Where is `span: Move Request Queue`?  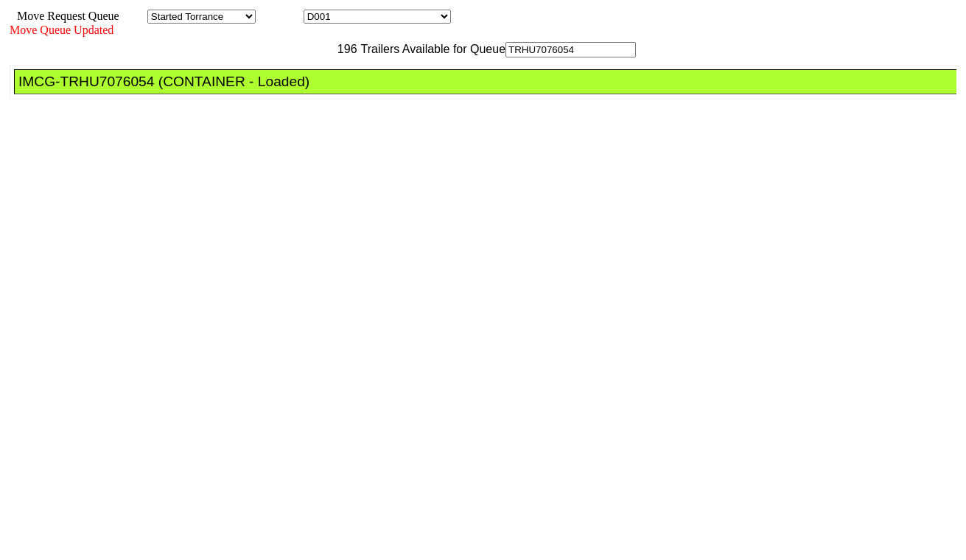 span: Move Request Queue is located at coordinates (64, 16).